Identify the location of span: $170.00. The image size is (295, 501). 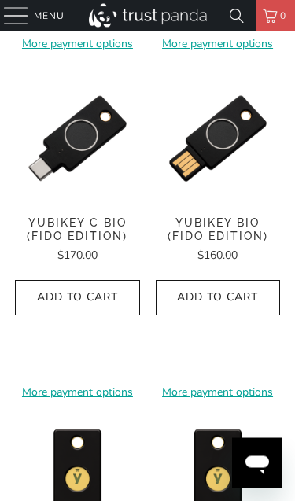
(77, 256).